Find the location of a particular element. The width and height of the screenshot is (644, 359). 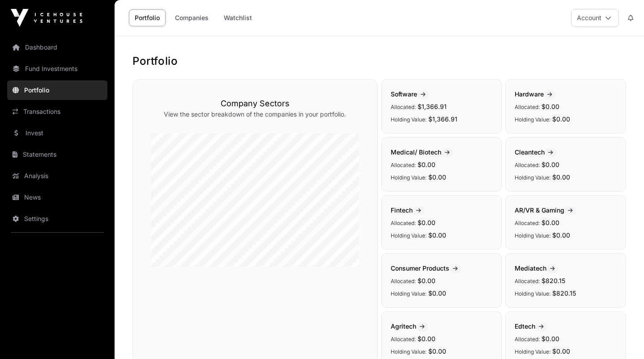

a: Transactions is located at coordinates (58, 112).